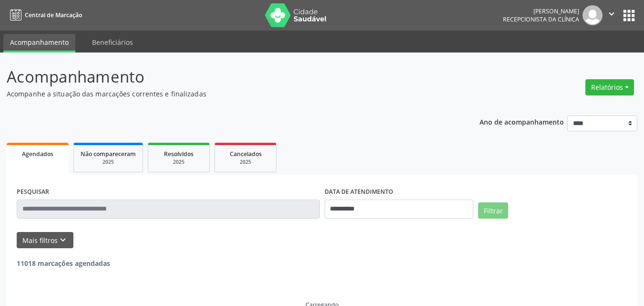 This screenshot has width=644, height=306. I want to click on span: Não compareceram, so click(108, 154).